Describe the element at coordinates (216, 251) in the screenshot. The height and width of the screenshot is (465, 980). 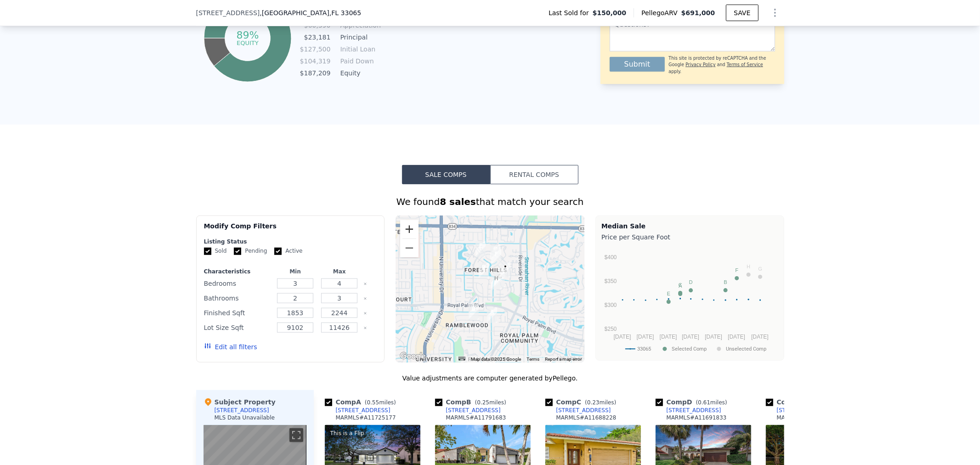
I see `label: Sold` at that location.